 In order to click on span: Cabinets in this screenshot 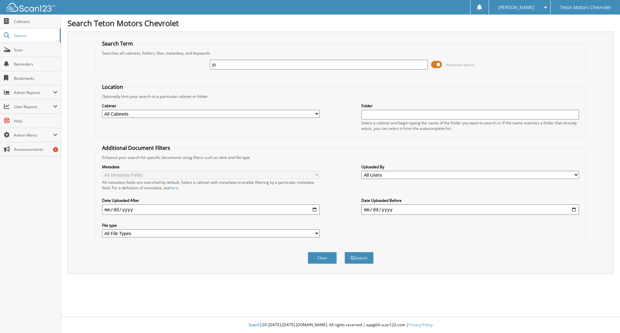, I will do `click(36, 21)`.